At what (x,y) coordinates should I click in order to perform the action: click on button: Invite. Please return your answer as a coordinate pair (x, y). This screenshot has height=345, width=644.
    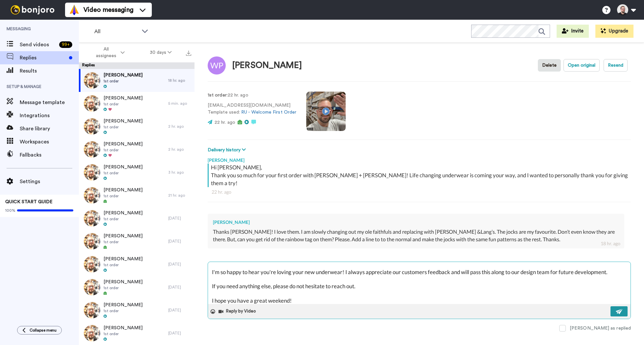
    Looking at the image, I should click on (573, 31).